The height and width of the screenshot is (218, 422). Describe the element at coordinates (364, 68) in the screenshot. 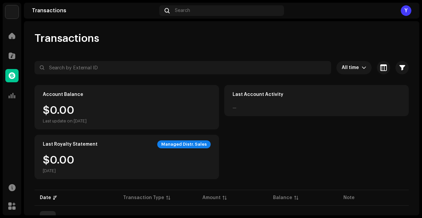

I see `div: dropdown trigger` at that location.